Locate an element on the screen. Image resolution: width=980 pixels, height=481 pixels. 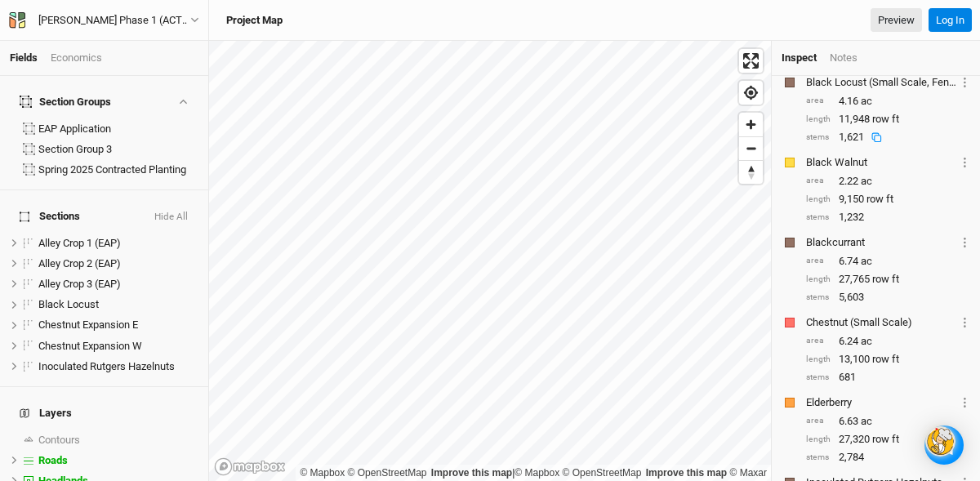
span: Alley Crop 1 (EAP) is located at coordinates (80, 242).